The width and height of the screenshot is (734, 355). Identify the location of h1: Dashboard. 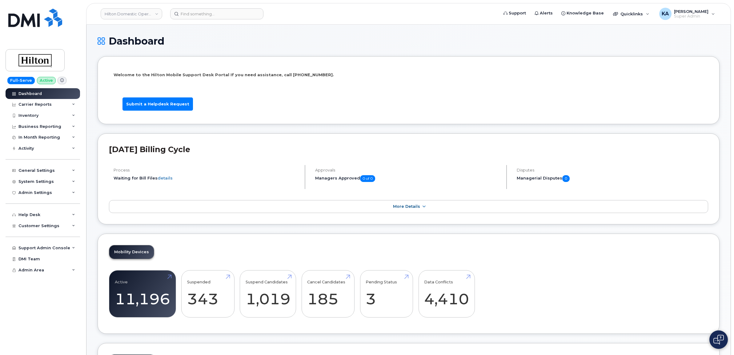
(408, 41).